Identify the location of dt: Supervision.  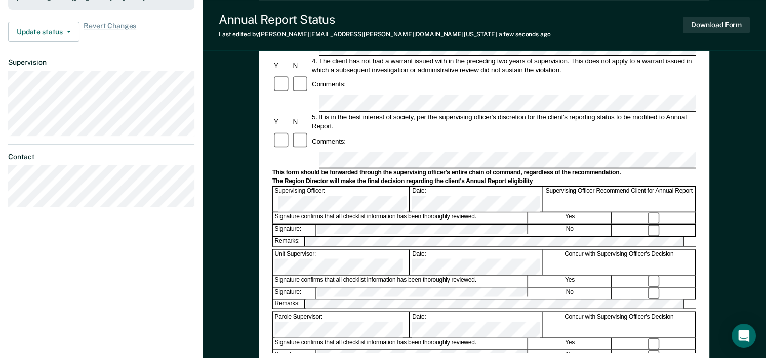
(101, 62).